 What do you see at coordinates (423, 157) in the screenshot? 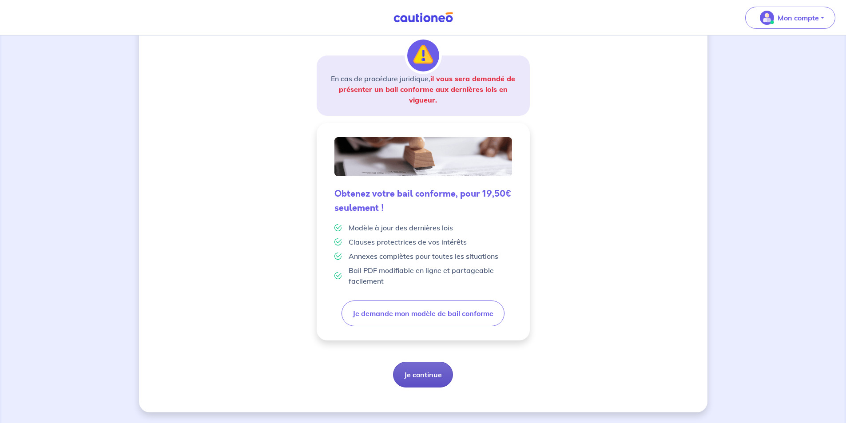
I see `img: valid-lease.png` at bounding box center [423, 157].